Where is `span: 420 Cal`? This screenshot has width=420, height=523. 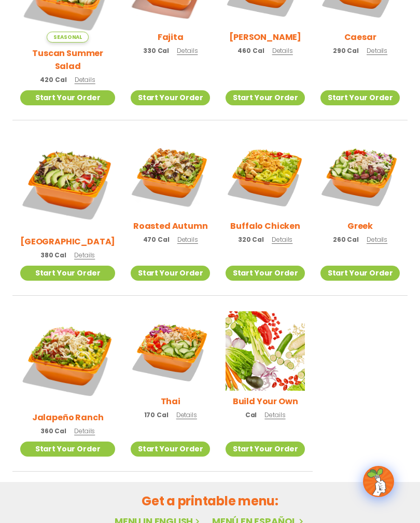
span: 420 Cal is located at coordinates (53, 80).